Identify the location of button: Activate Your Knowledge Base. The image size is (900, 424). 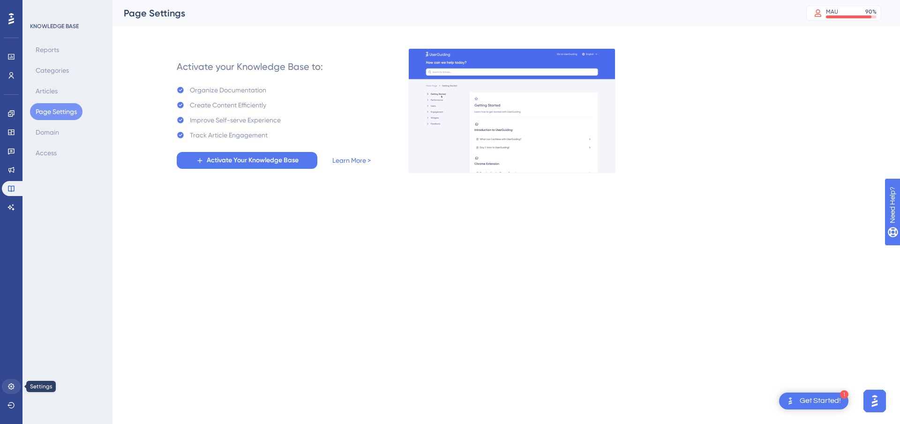
(247, 160).